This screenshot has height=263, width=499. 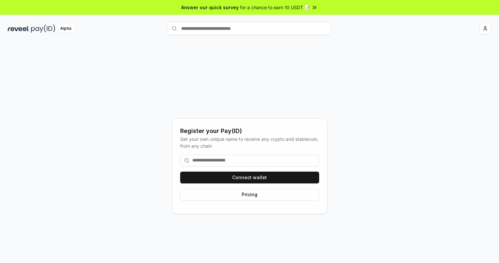 What do you see at coordinates (66, 28) in the screenshot?
I see `div: Alpha` at bounding box center [66, 28].